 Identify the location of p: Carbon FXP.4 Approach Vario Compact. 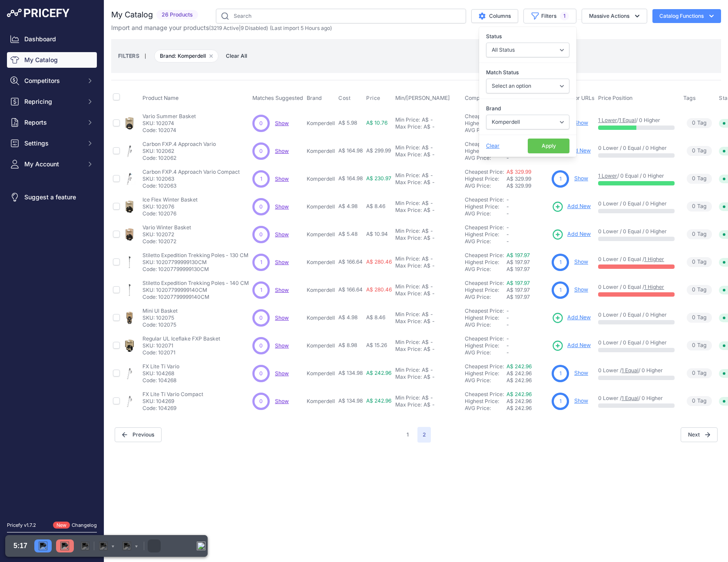
(191, 172).